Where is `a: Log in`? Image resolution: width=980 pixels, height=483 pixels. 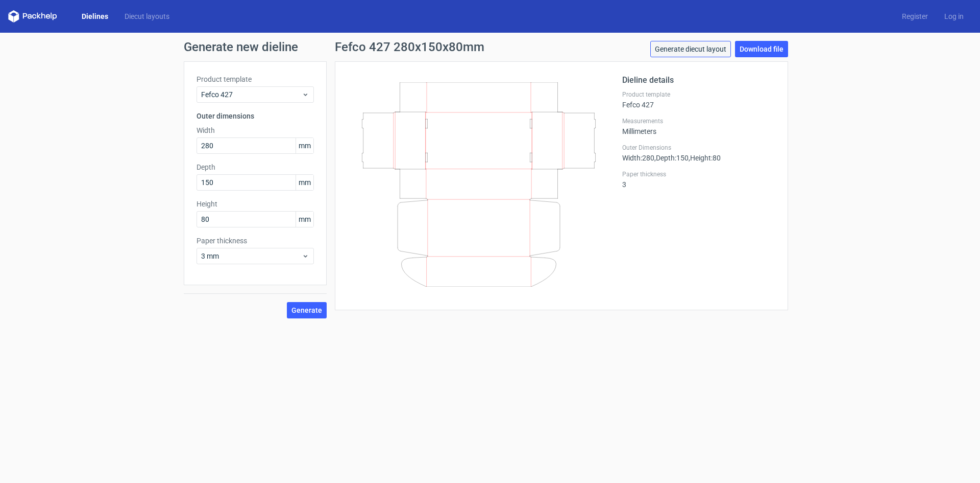 a: Log in is located at coordinates (954, 16).